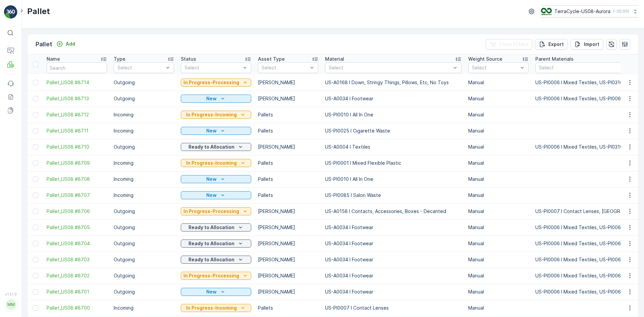 Image resolution: width=644 pixels, height=317 pixels. What do you see at coordinates (11, 12) in the screenshot?
I see `img: logo` at bounding box center [11, 12].